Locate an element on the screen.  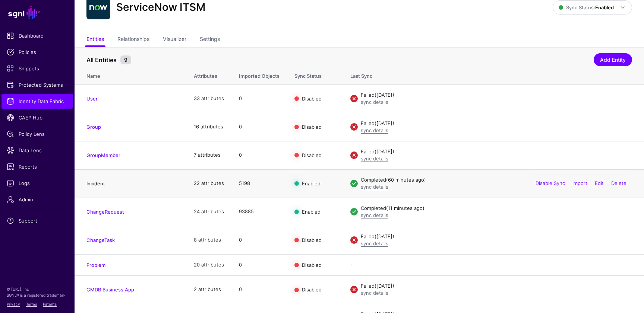
th: Last Sync is located at coordinates (493, 75).